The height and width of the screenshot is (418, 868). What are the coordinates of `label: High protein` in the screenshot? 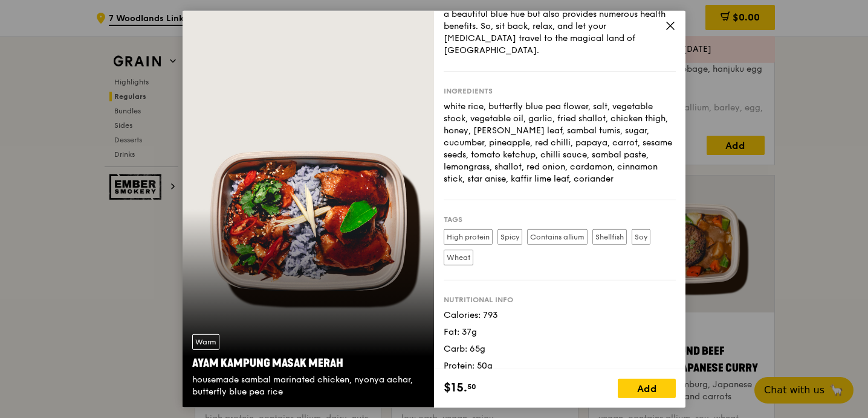 It's located at (468, 237).